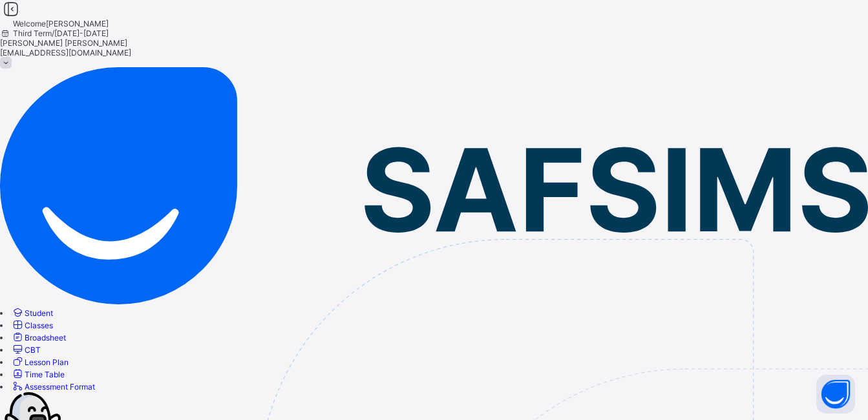 The height and width of the screenshot is (420, 868). Describe the element at coordinates (47, 362) in the screenshot. I see `span: Lesson Plan` at that location.